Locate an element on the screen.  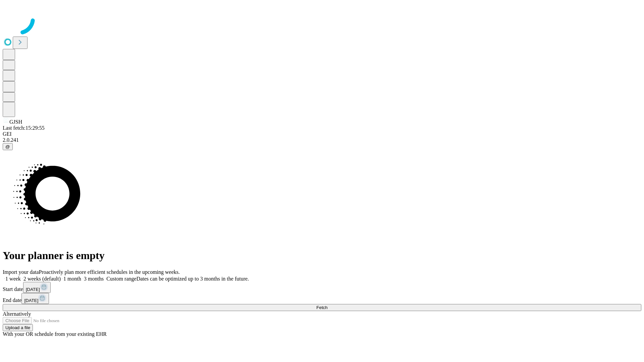
span: 1 week is located at coordinates (13, 279).